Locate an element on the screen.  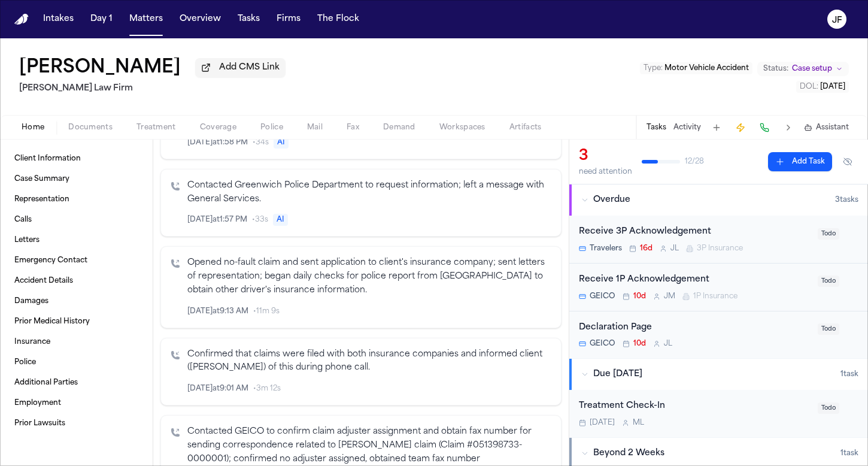
a: Tasks is located at coordinates (248, 19).